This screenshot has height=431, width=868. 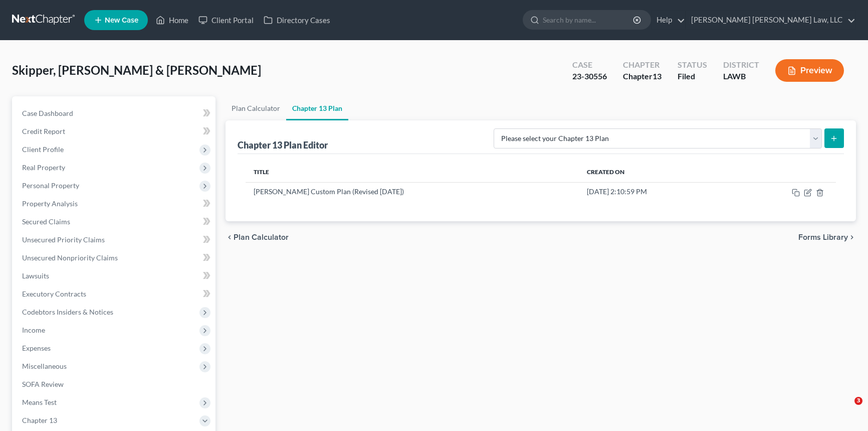 What do you see at coordinates (589, 76) in the screenshot?
I see `div: 23-30556` at bounding box center [589, 76].